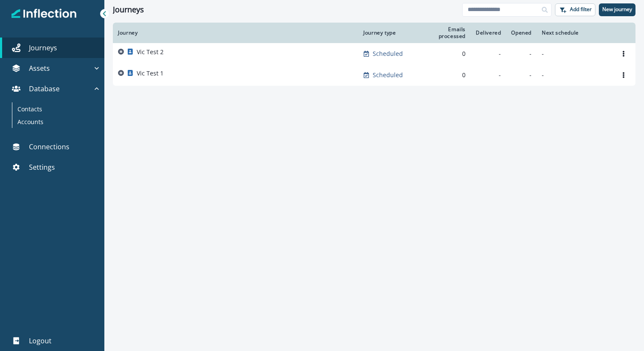 The width and height of the screenshot is (644, 351). I want to click on a: Accounts, so click(55, 122).